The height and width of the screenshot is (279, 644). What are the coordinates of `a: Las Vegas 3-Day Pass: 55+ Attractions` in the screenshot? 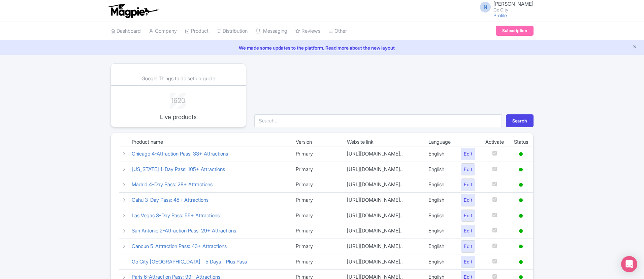 It's located at (175, 215).